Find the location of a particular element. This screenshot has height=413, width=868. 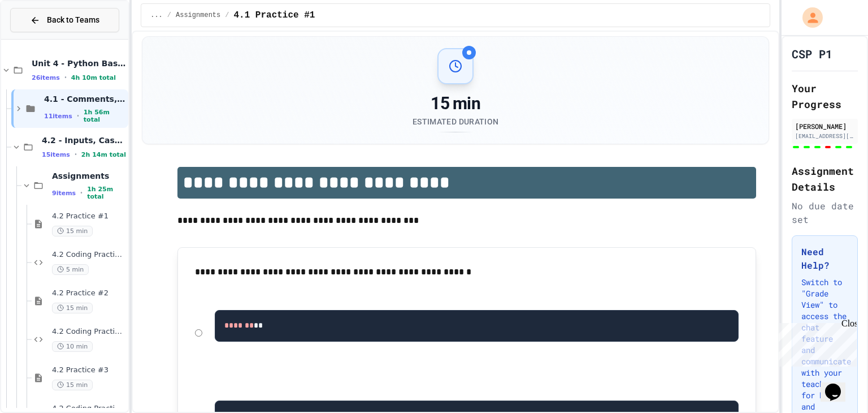

span: 4.1 Practice #1 is located at coordinates (274, 15).